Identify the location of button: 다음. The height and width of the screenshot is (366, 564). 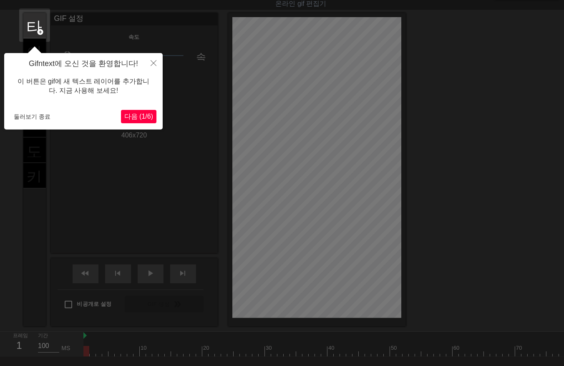
(139, 116).